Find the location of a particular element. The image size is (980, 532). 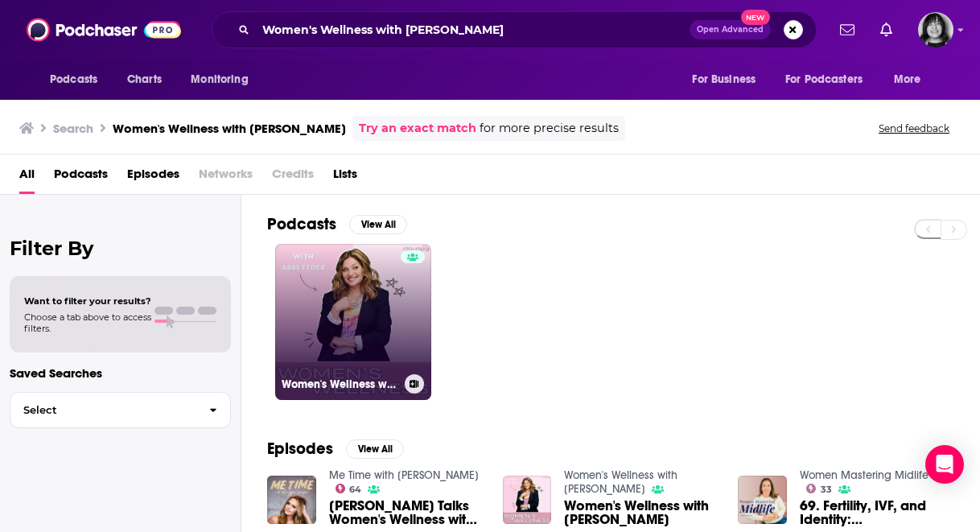

span: For Business is located at coordinates (723, 80).